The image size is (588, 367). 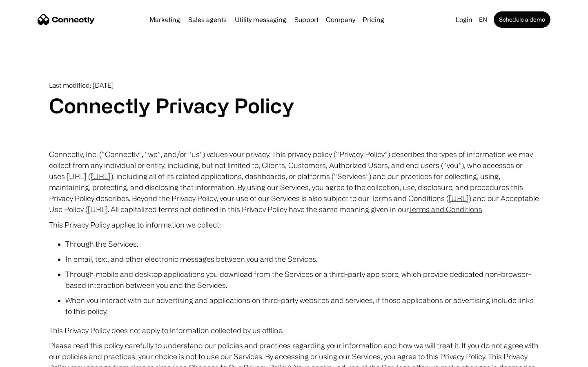 I want to click on a: Schedule a demo, so click(x=522, y=20).